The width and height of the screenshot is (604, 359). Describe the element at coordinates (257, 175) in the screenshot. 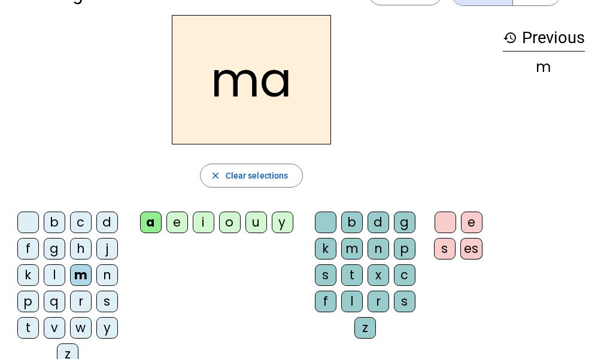

I see `span: Clear selections` at that location.